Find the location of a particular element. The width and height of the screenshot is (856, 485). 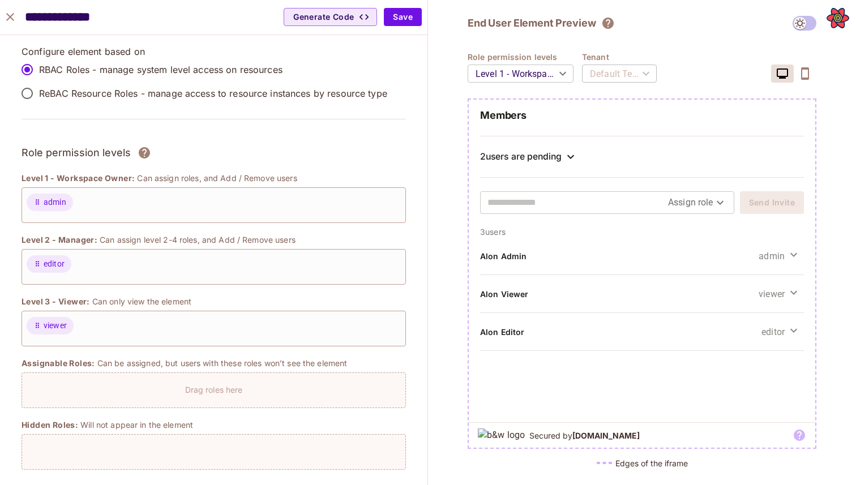

svg: Assign roles to different permission levels and grant users the correct rights over each element.... is located at coordinates (144, 153).